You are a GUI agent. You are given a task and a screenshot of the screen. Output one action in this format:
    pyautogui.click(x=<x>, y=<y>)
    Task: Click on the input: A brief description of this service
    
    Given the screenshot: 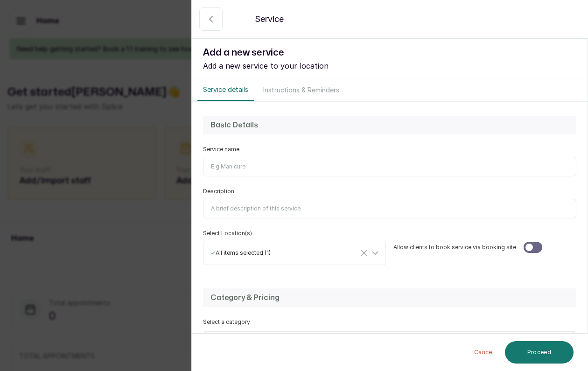 What is the action you would take?
    pyautogui.click(x=390, y=209)
    